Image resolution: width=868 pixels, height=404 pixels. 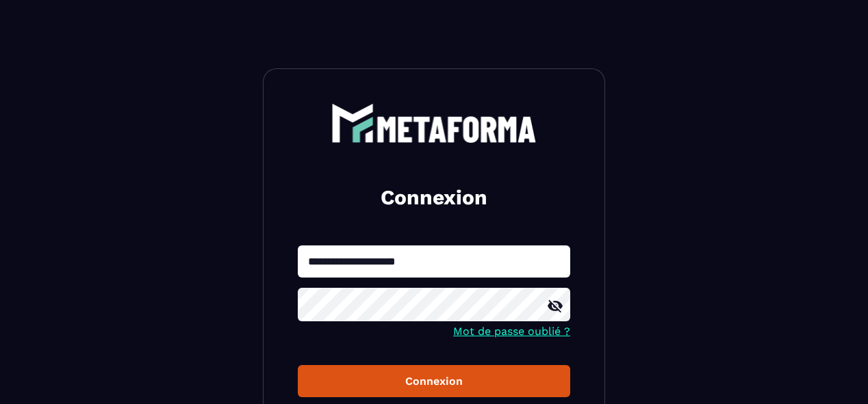 What do you see at coordinates (434, 197) in the screenshot?
I see `h2: Connexion` at bounding box center [434, 197].